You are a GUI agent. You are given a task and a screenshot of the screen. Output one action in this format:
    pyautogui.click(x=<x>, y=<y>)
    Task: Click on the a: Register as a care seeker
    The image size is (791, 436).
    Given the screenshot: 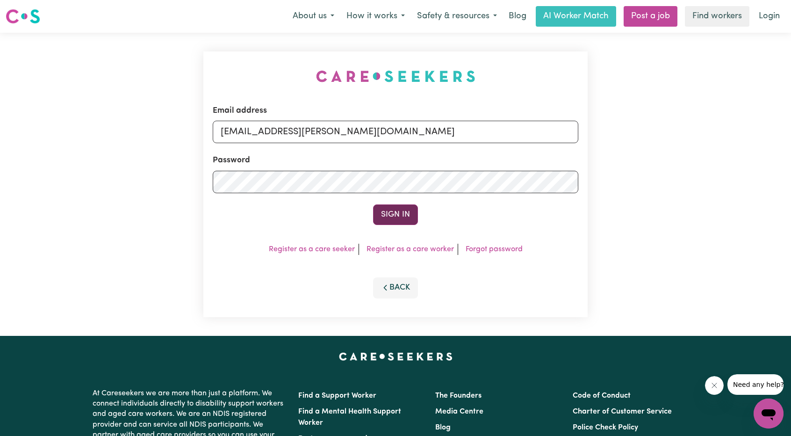 What is the action you would take?
    pyautogui.click(x=312, y=249)
    